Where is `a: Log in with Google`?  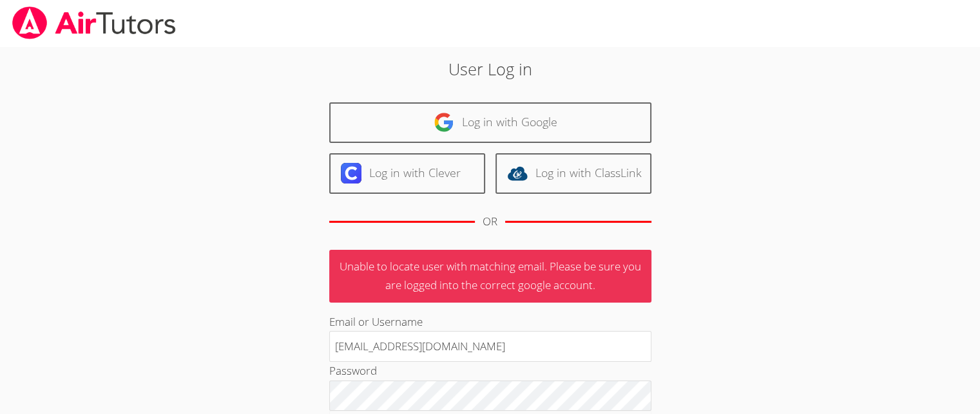
a: Log in with Google is located at coordinates (490, 122).